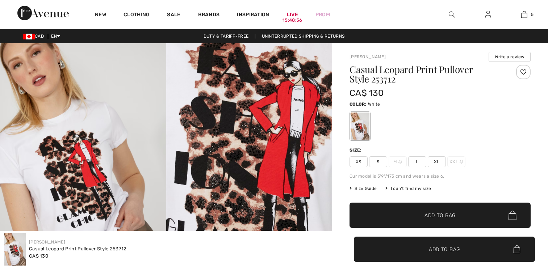  What do you see at coordinates (35, 36) in the screenshot?
I see `span: CAD` at bounding box center [35, 36].